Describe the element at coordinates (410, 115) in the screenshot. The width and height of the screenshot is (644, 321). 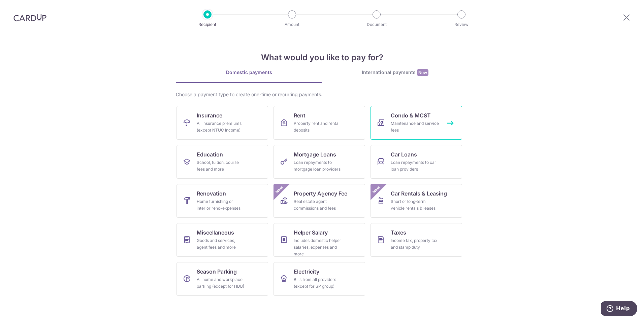
I see `span: Condo & MCST` at that location.